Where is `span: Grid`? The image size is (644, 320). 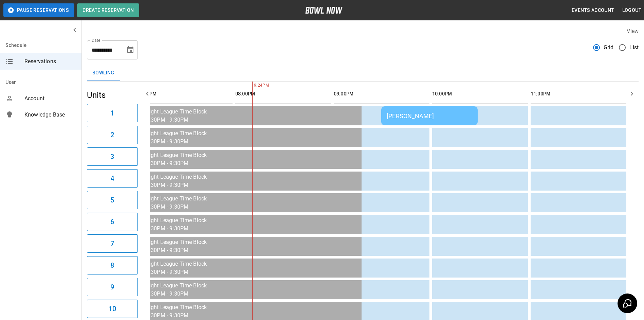
span: Grid is located at coordinates (609, 47).